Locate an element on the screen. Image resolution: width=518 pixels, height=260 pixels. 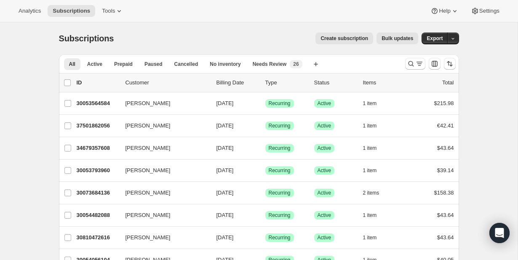
p: Status is located at coordinates (335, 83).